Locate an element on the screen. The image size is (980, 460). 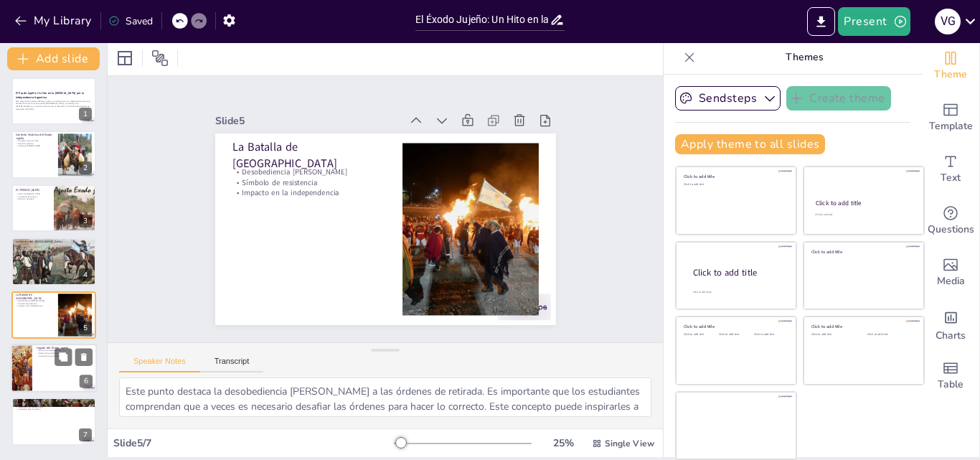
p: Responsabilidad generacional is located at coordinates (54, 406).